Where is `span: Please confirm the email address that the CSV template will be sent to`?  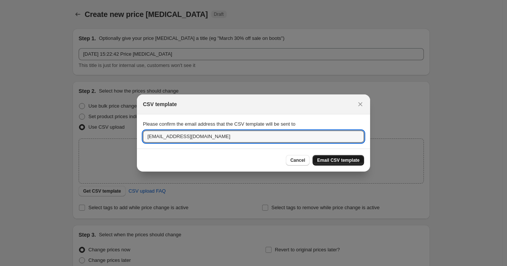 span: Please confirm the email address that the CSV template will be sent to is located at coordinates (219, 124).